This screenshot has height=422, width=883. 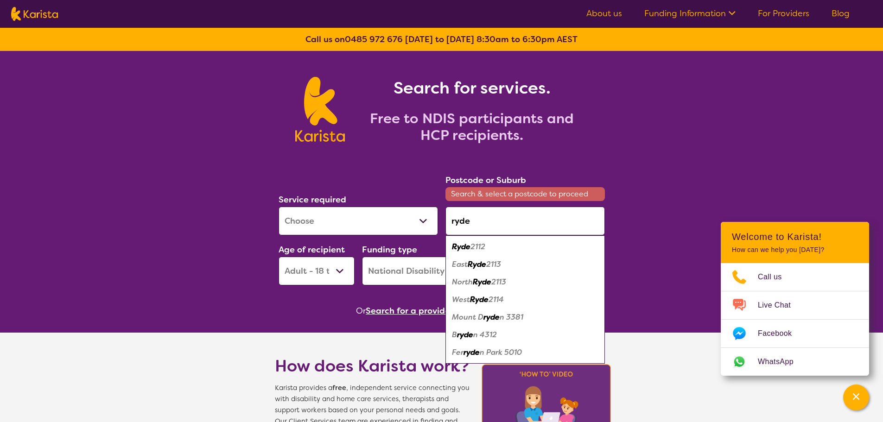 What do you see at coordinates (781, 334) in the screenshot?
I see `span: Facebook` at bounding box center [781, 334].